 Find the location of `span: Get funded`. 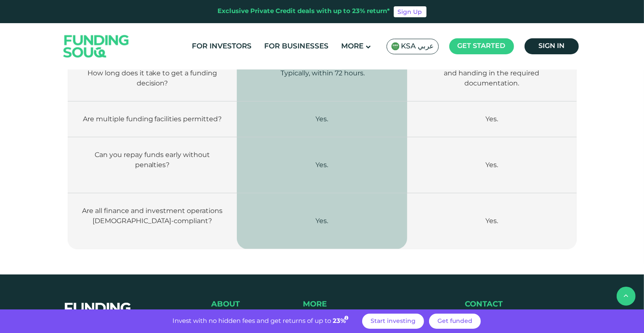

span: Get funded is located at coordinates (454, 321).